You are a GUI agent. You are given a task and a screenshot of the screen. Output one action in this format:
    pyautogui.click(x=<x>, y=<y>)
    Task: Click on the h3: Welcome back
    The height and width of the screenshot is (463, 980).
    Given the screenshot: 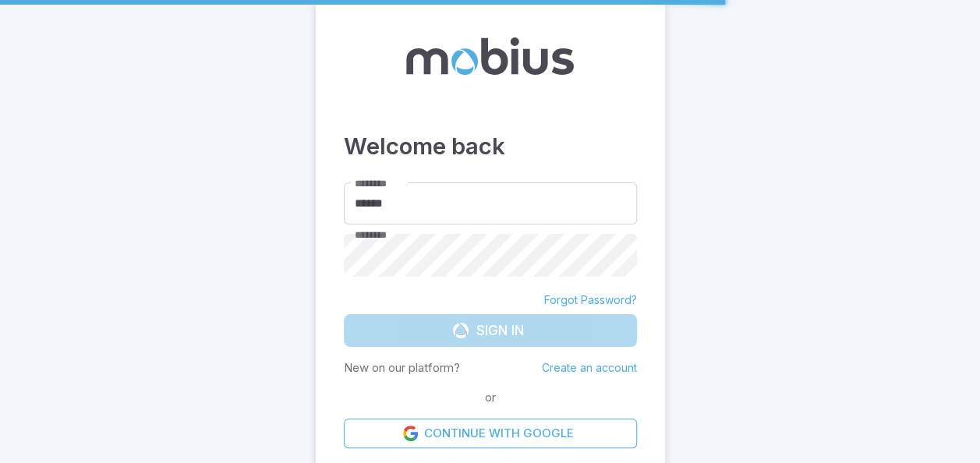 What is the action you would take?
    pyautogui.click(x=490, y=147)
    